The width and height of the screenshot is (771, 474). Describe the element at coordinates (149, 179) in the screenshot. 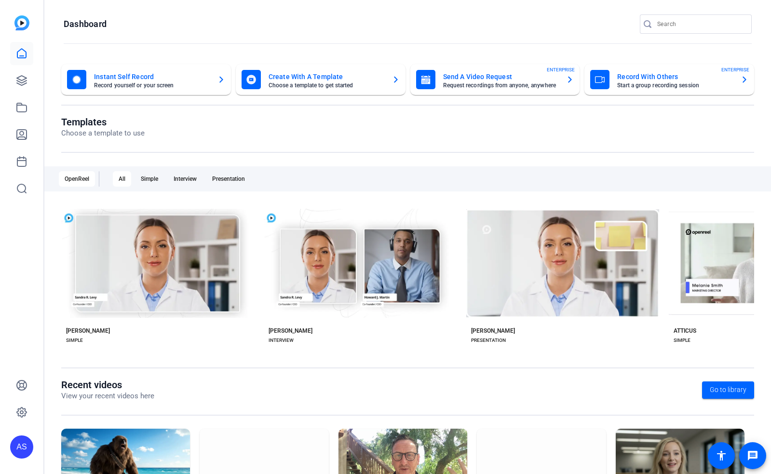

I see `div: Simple` at that location.